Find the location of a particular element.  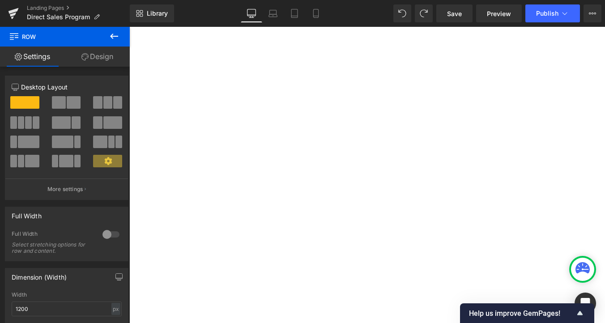

div: Open Intercom Messenger is located at coordinates (585, 303).